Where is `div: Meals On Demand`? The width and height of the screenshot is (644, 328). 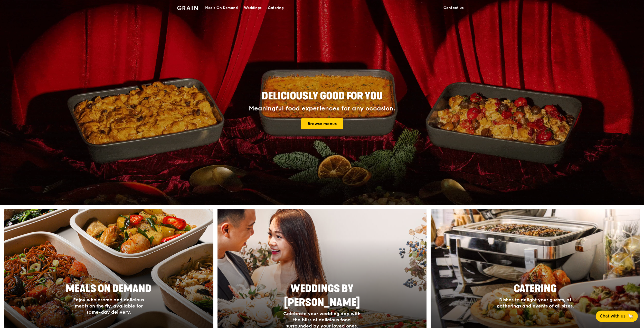
div: Meals On Demand is located at coordinates (222, 8).